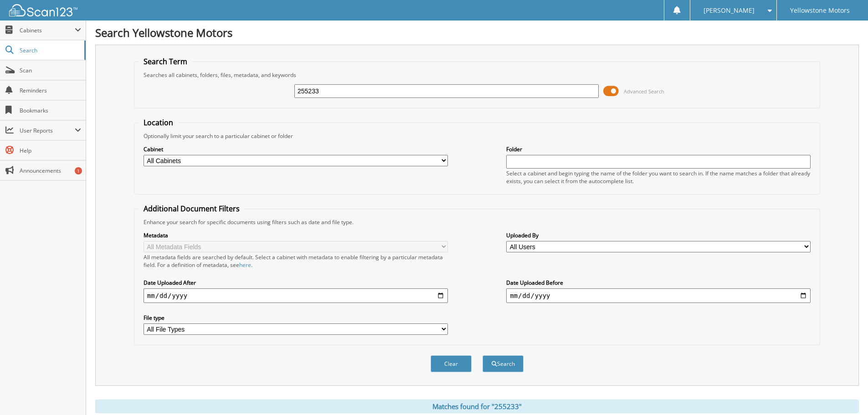 This screenshot has width=868, height=415. What do you see at coordinates (477, 222) in the screenshot?
I see `div: Enhance your search for specific documents using filters such as date and file type.` at bounding box center [477, 222].